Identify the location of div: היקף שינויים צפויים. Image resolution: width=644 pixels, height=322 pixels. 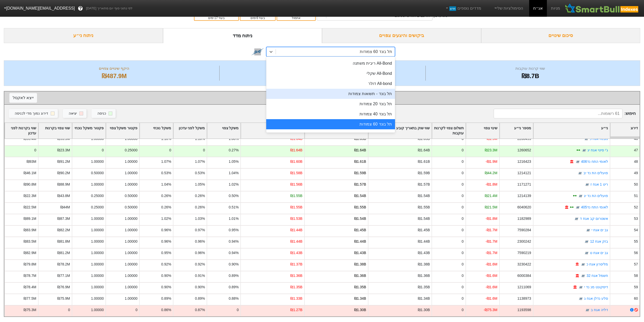
(114, 68).